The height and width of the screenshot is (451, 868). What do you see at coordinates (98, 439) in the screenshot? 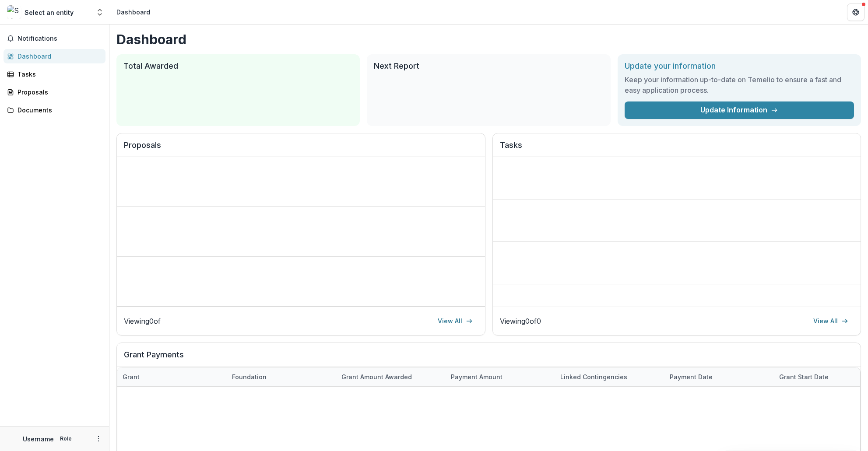
I see `button: More` at bounding box center [98, 439].